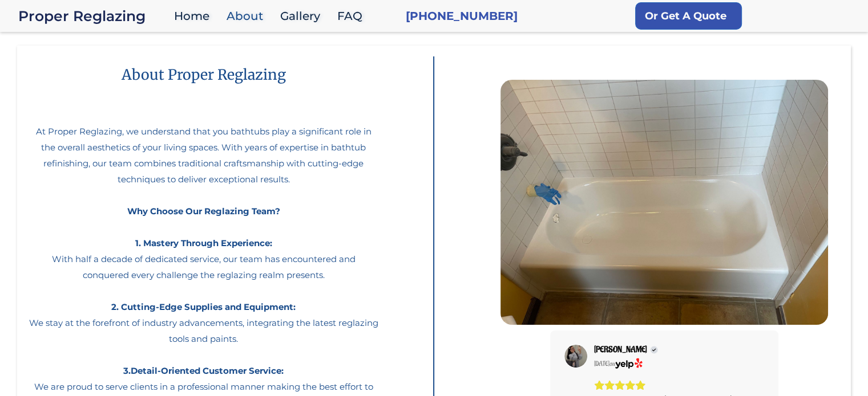  I want to click on strong: 3., so click(127, 371).